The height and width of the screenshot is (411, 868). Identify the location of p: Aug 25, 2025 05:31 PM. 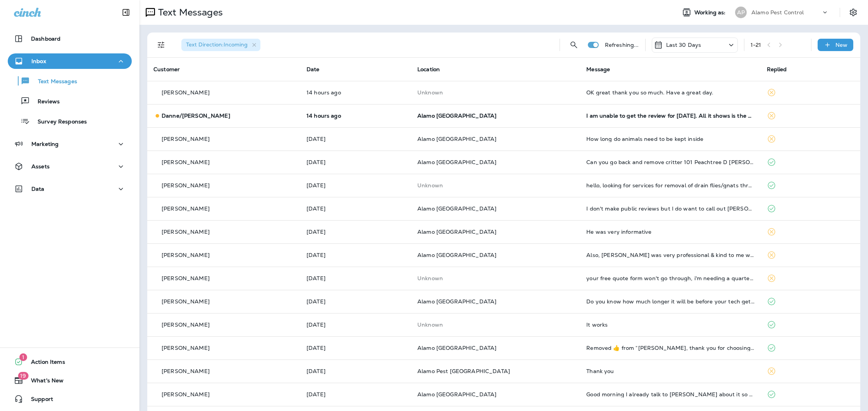
(356, 116).